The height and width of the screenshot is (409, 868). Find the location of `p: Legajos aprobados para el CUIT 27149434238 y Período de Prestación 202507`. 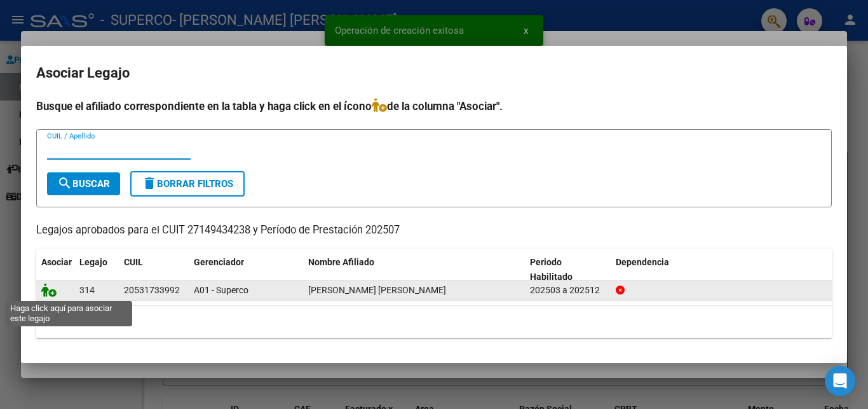

p: Legajos aprobados para el CUIT 27149434238 y Período de Prestación 202507 is located at coordinates (434, 230).